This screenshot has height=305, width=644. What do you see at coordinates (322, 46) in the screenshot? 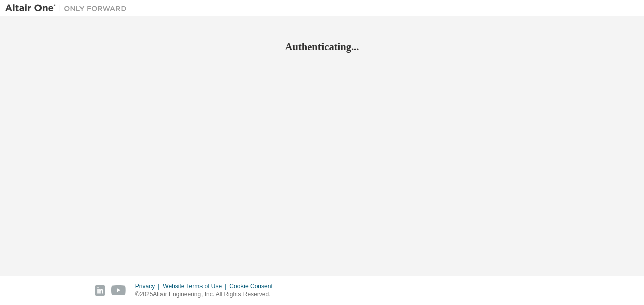
I see `h2: Authenticating...` at bounding box center [322, 46].